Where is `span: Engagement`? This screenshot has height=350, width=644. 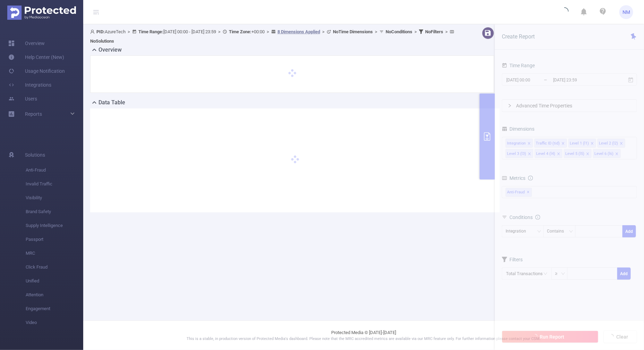 span: Engagement is located at coordinates (55, 309).